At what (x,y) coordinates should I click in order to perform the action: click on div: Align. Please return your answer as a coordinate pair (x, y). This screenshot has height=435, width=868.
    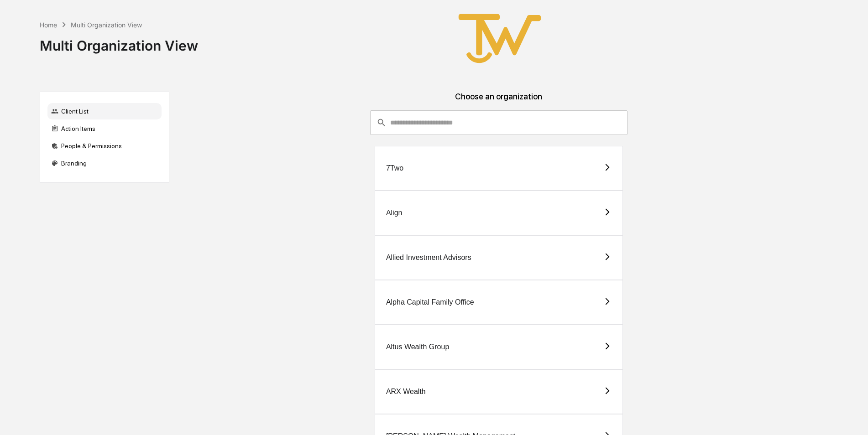
    Looking at the image, I should click on (394, 213).